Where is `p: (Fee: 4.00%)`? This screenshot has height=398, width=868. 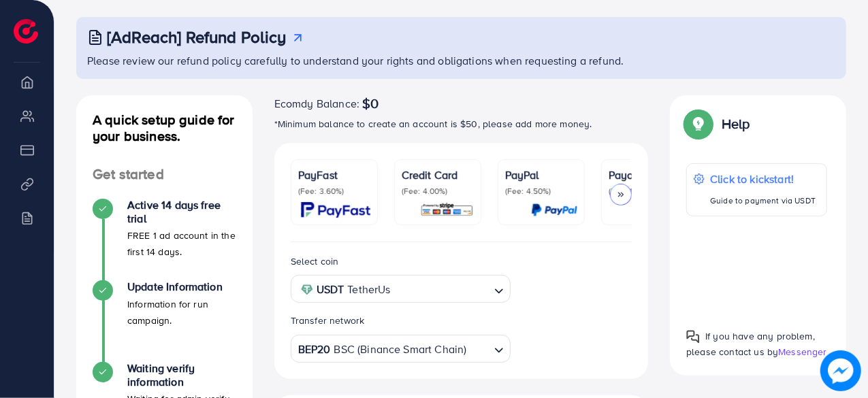 p: (Fee: 4.00%) is located at coordinates (437, 191).